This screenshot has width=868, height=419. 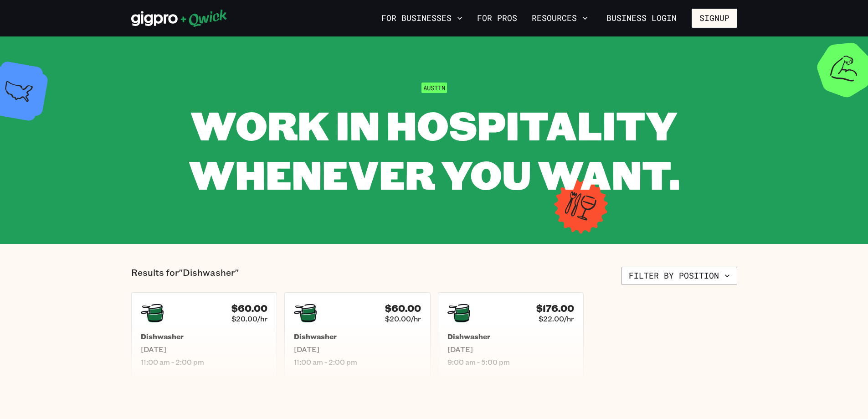 I want to click on a: For Pros, so click(x=497, y=18).